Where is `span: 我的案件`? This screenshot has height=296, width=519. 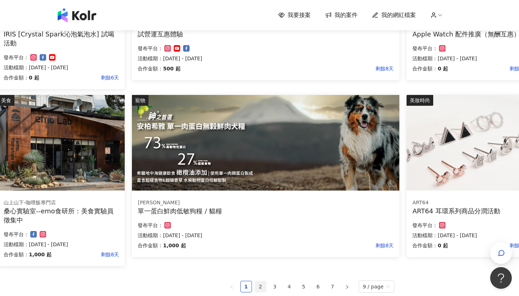
span: 我的案件 is located at coordinates (346, 15).